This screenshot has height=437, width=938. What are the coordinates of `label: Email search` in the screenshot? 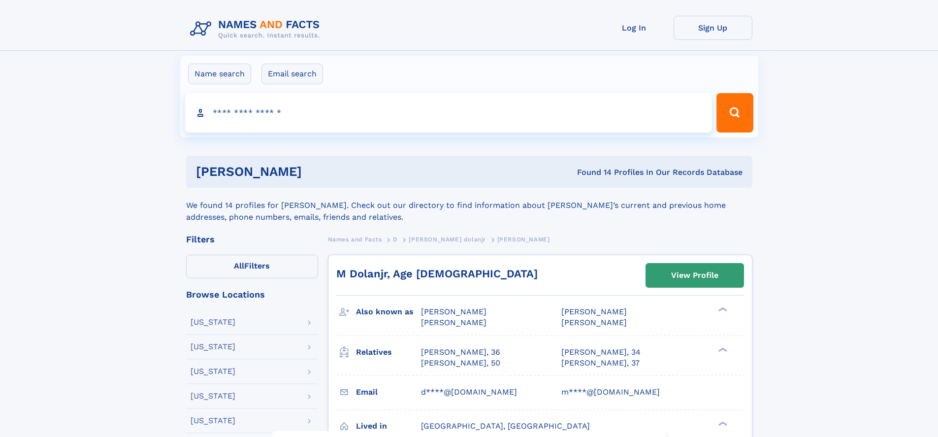 It's located at (292, 74).